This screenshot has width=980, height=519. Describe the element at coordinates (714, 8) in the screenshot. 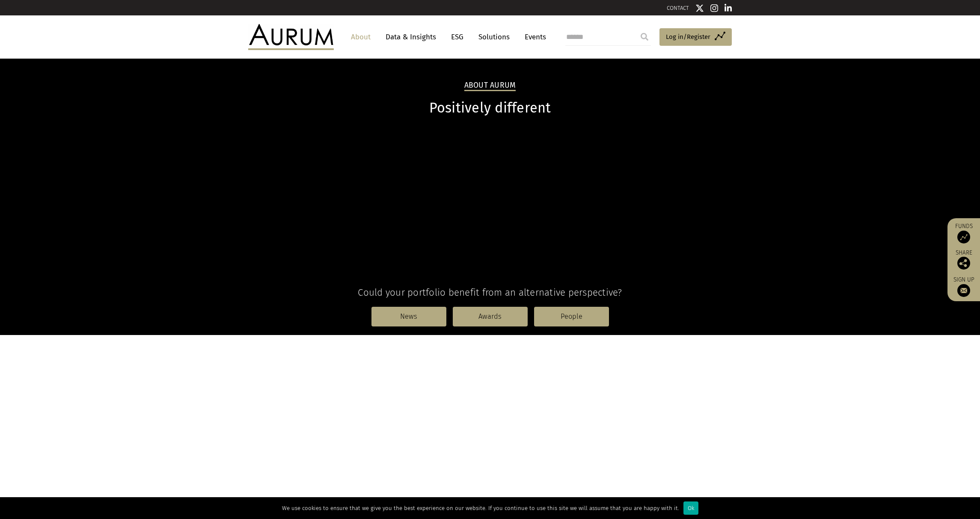

I see `img: Instagram icon` at that location.